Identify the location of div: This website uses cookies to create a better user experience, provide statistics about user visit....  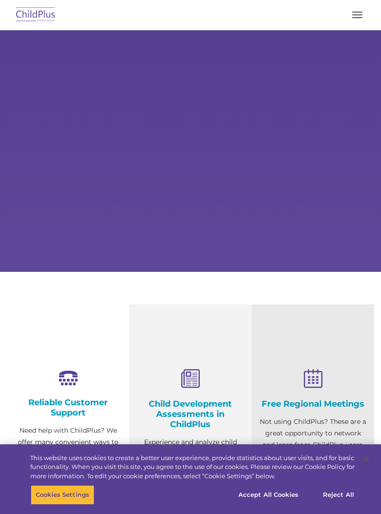
(192, 467).